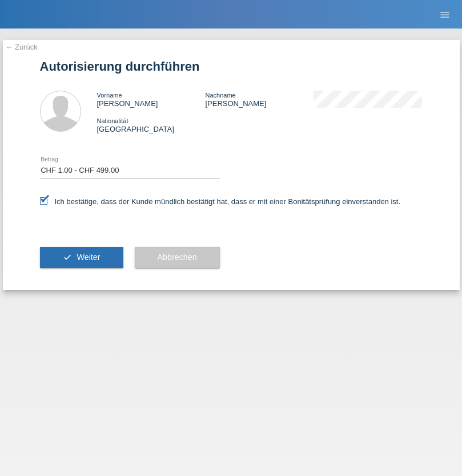 The image size is (462, 476). I want to click on a: ← Zurück, so click(22, 47).